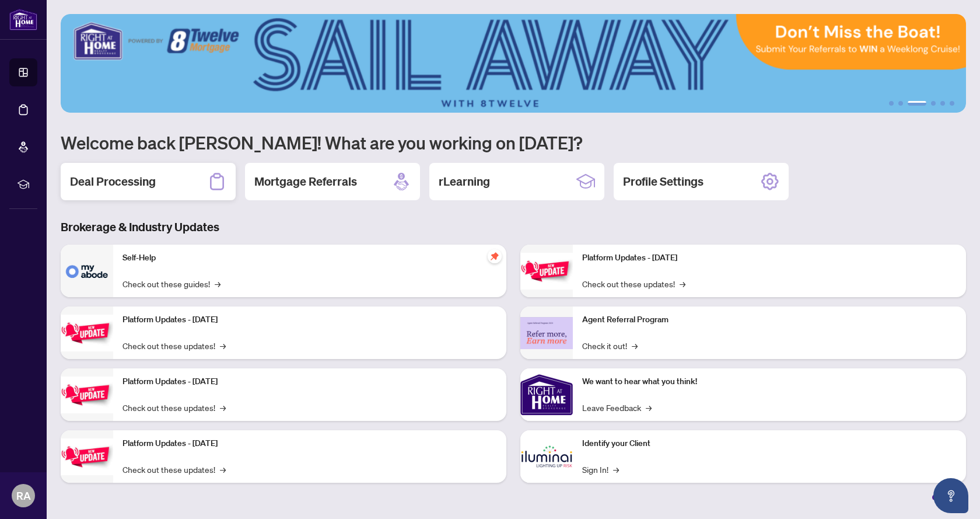 The width and height of the screenshot is (980, 519). I want to click on button: 2, so click(901, 104).